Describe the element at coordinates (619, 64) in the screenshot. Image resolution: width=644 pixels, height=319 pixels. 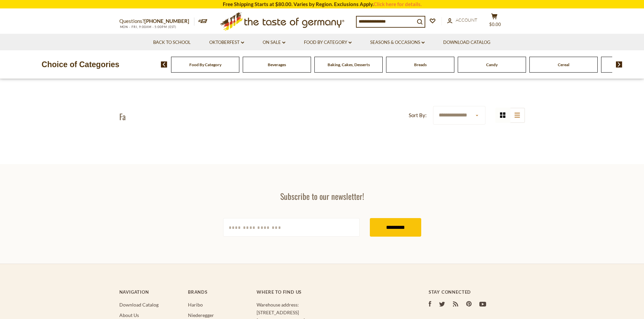
I see `img: next arrow` at that location.